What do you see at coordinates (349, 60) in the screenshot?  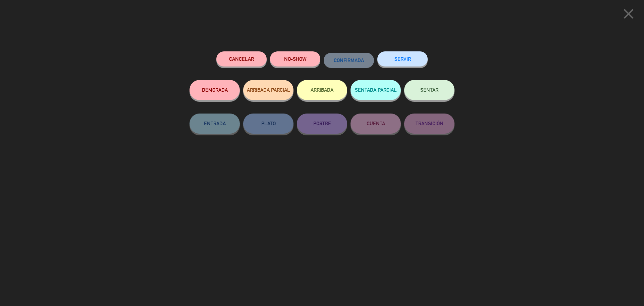 I see `span: CONFIRMADA` at bounding box center [349, 60].